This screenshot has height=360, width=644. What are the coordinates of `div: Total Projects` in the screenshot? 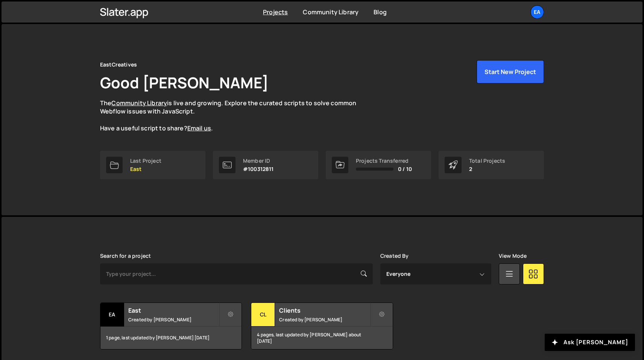 It's located at (487, 161).